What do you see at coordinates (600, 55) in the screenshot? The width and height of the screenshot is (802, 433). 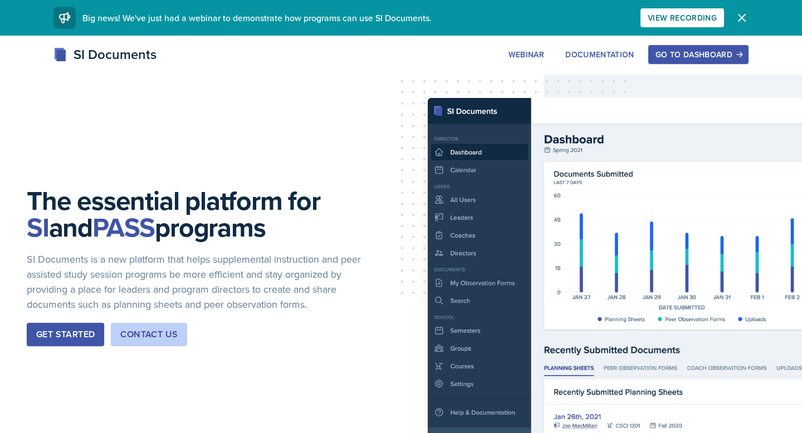 I see `button: Documentation` at bounding box center [600, 55].